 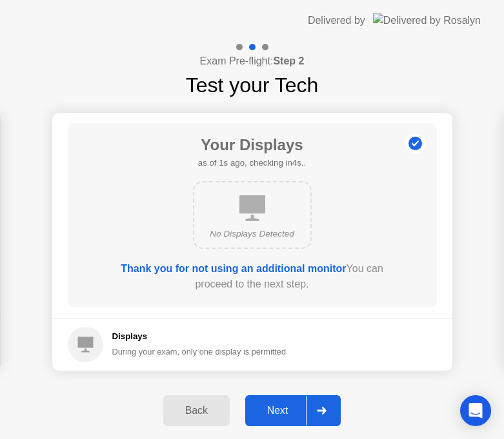 What do you see at coordinates (426, 20) in the screenshot?
I see `img: Delivered by Rosalyn` at bounding box center [426, 20].